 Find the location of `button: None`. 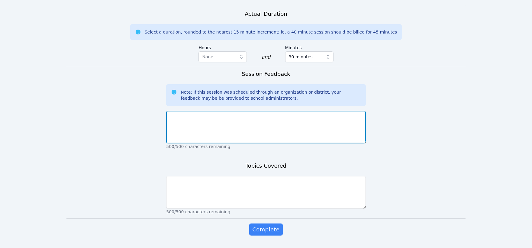

button: None is located at coordinates (223, 57).